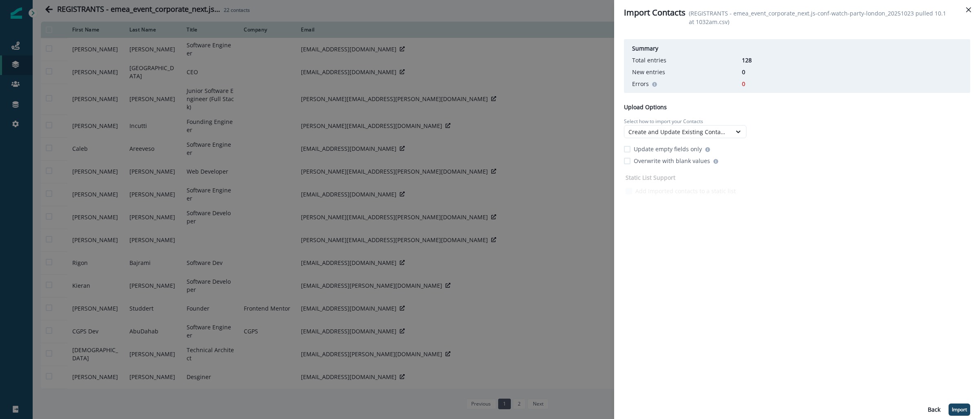 The width and height of the screenshot is (980, 419). What do you see at coordinates (645, 107) in the screenshot?
I see `p: Upload Options` at bounding box center [645, 107].